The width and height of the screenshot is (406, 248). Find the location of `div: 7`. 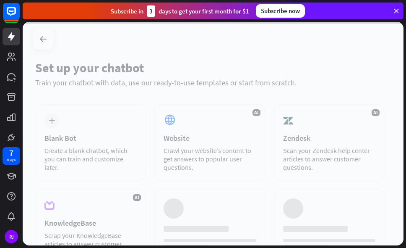

div: 7 is located at coordinates (11, 153).